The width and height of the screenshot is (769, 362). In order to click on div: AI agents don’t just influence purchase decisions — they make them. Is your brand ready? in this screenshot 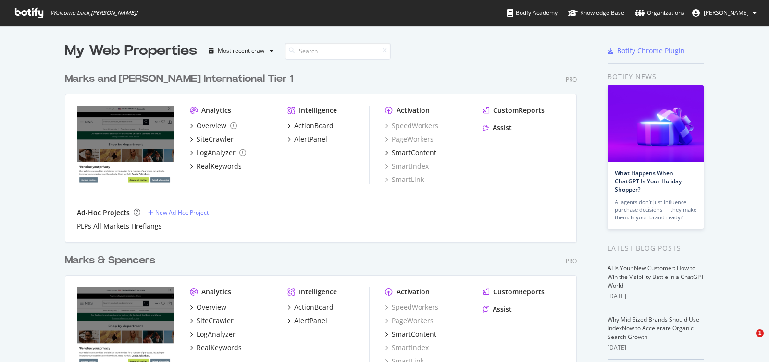, I will do `click(656, 210)`.